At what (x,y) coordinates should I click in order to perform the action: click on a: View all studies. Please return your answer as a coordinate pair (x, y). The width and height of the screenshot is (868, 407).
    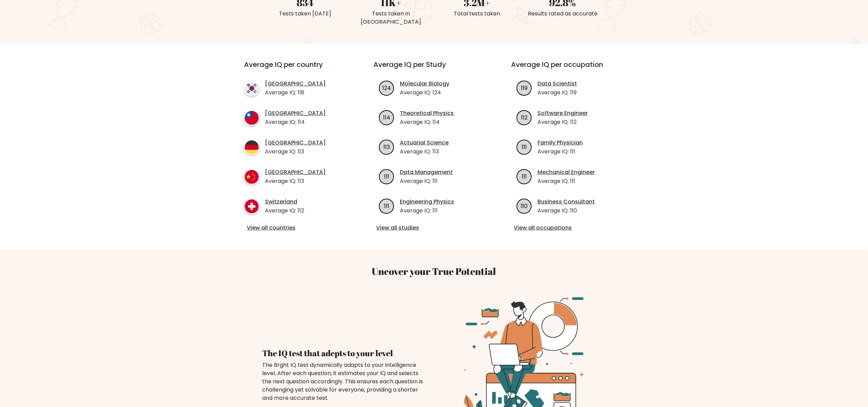
    Looking at the image, I should click on (434, 228).